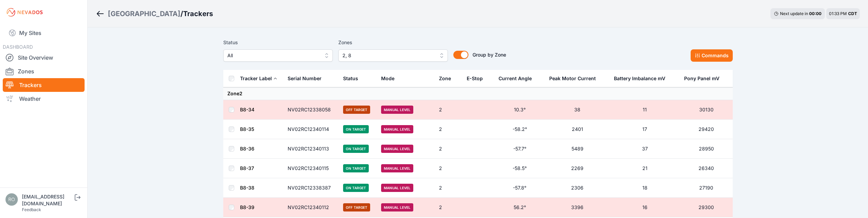  What do you see at coordinates (43, 71) in the screenshot?
I see `a: Zones` at bounding box center [43, 71].